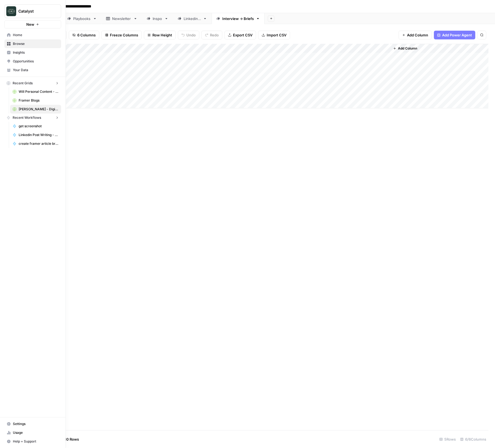 This screenshot has height=448, width=495. Describe the element at coordinates (82, 19) in the screenshot. I see `div: Playbooks` at that location.